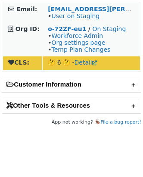 The width and height of the screenshot is (143, 177). Describe the element at coordinates (86, 62) in the screenshot. I see `a: Detail` at that location.